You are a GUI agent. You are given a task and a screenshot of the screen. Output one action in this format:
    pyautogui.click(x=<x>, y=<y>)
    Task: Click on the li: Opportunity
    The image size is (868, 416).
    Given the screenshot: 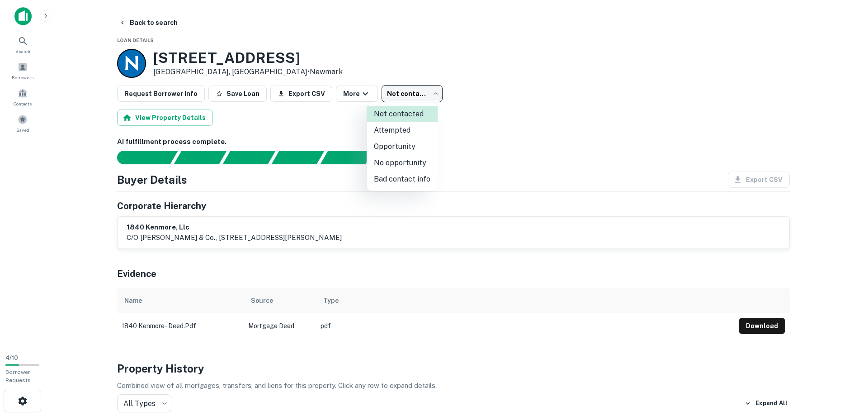 What is the action you would take?
    pyautogui.click(x=402, y=146)
    